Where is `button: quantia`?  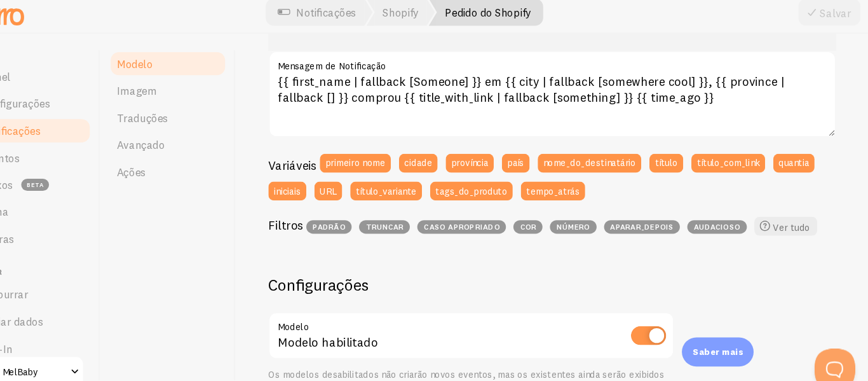 button: quantia is located at coordinates (798, 162).